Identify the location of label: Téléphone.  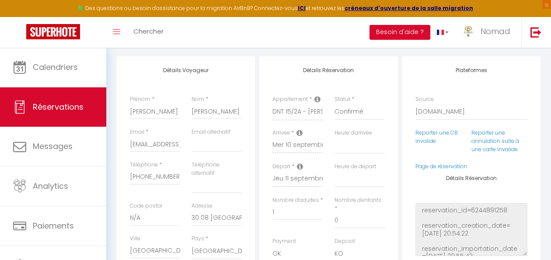
(144, 165).